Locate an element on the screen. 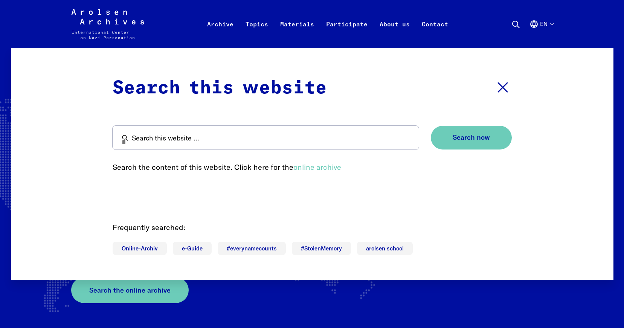 The image size is (624, 328). a: e-Guide is located at coordinates (192, 248).